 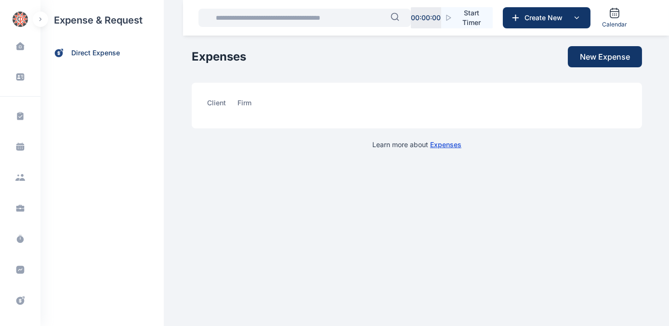 I want to click on a: Calendar, so click(x=614, y=18).